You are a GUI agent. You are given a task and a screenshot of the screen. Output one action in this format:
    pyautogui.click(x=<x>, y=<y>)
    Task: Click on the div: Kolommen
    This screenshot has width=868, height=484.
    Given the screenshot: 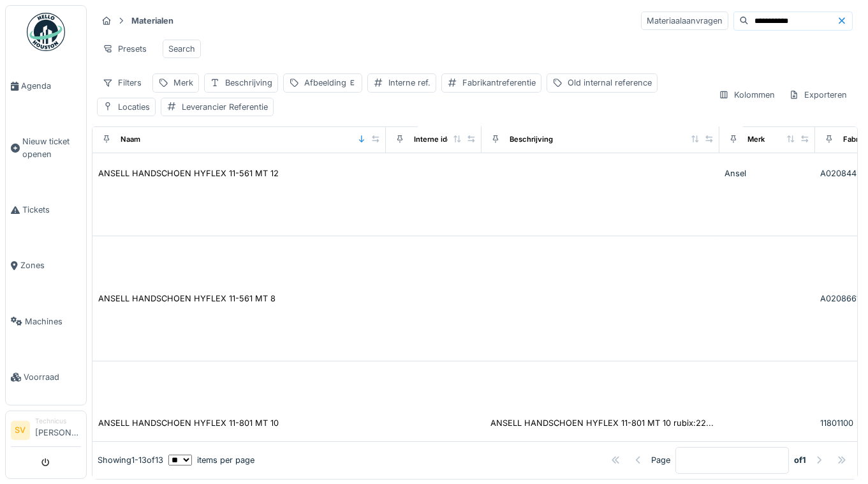 What is the action you would take?
    pyautogui.click(x=747, y=95)
    